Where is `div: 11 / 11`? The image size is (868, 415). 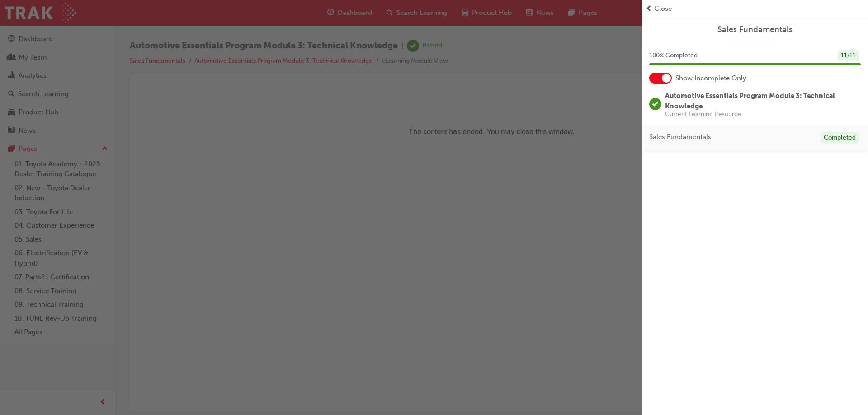
div: 11 / 11 is located at coordinates (848, 56).